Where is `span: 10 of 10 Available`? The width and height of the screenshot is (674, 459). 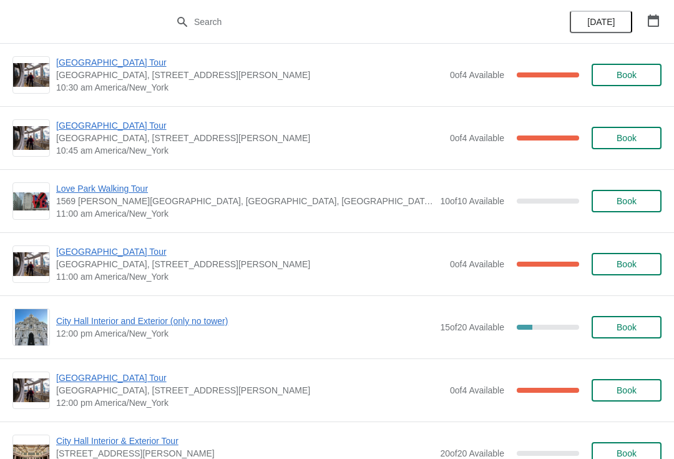 span: 10 of 10 Available is located at coordinates (472, 201).